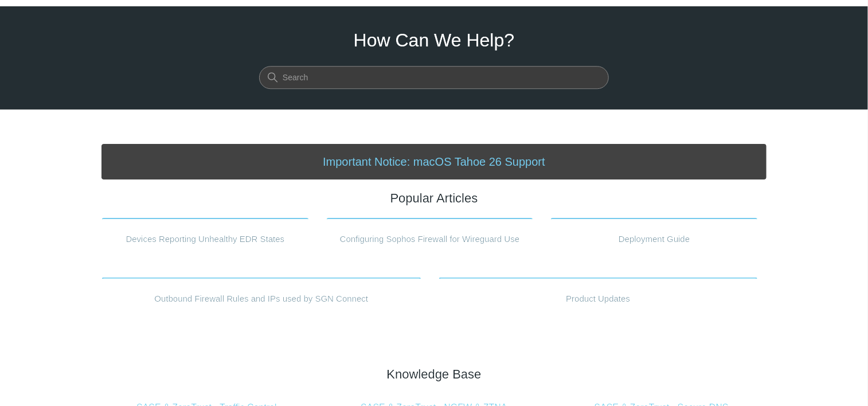 Image resolution: width=868 pixels, height=406 pixels. I want to click on a: Outbound Firewall Rules and IPs used by SGN Connect, so click(262, 298).